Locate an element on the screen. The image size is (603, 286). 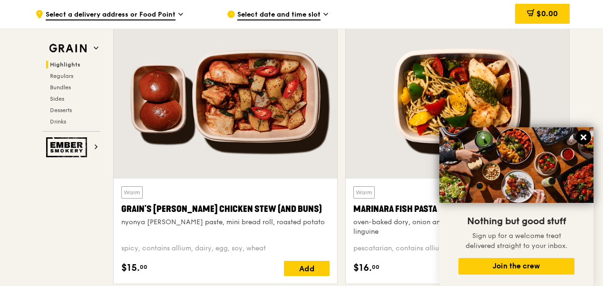
div: Add is located at coordinates (307, 269).